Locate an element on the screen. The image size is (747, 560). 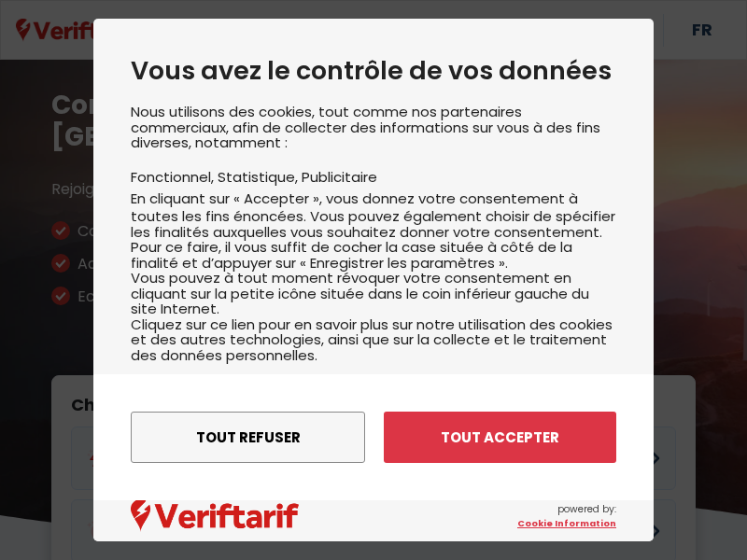
button: Tout refuser is located at coordinates (248, 437).